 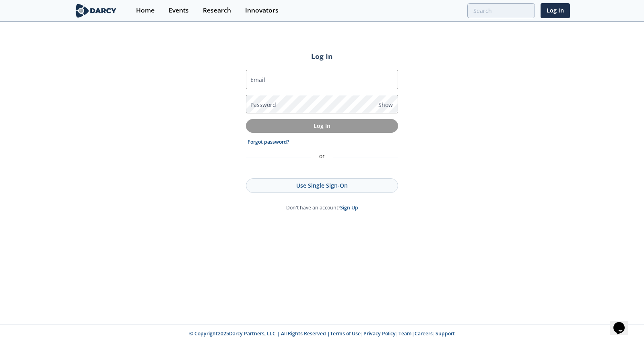 I want to click on a: Terms of Use, so click(x=345, y=332).